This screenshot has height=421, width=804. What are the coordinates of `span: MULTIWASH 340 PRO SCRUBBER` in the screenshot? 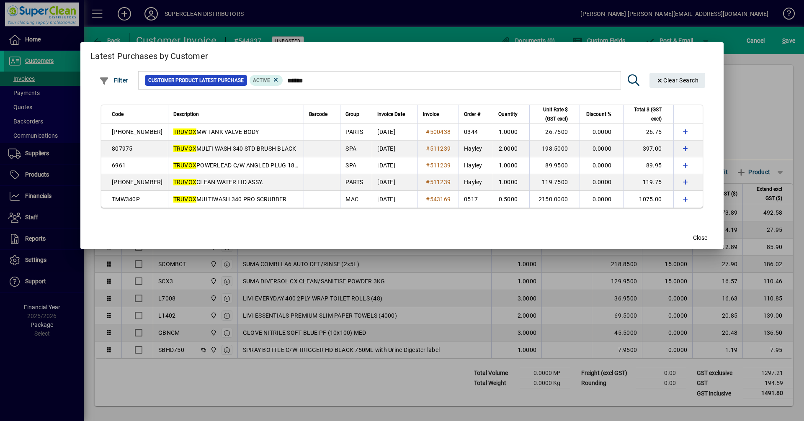 It's located at (230, 199).